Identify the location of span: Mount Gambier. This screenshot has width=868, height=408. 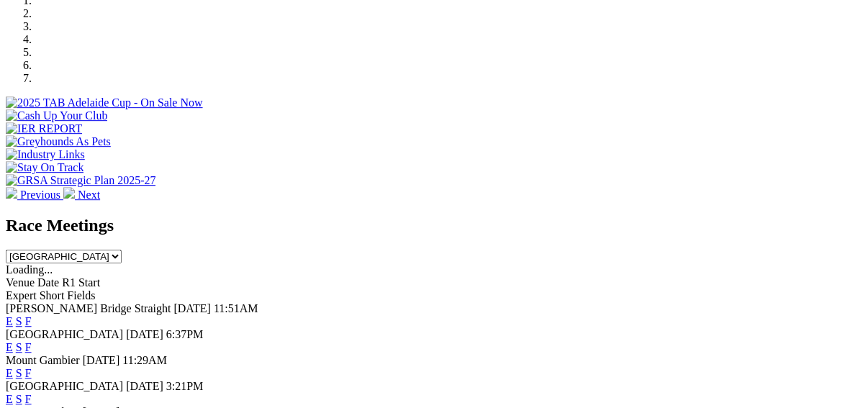
(42, 360).